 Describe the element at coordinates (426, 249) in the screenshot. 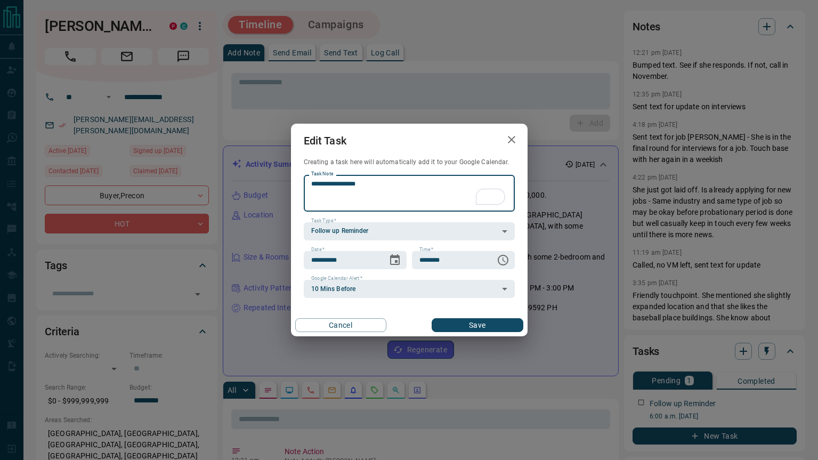

I see `label: Time` at that location.